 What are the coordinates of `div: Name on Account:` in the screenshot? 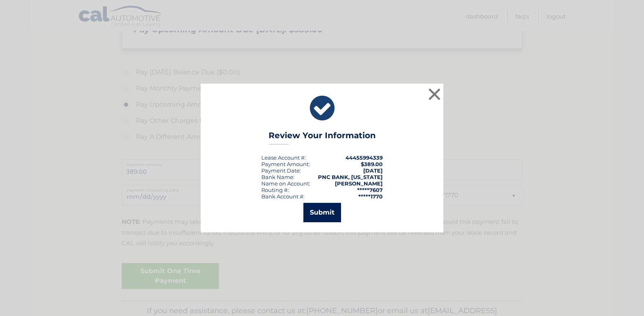 It's located at (286, 184).